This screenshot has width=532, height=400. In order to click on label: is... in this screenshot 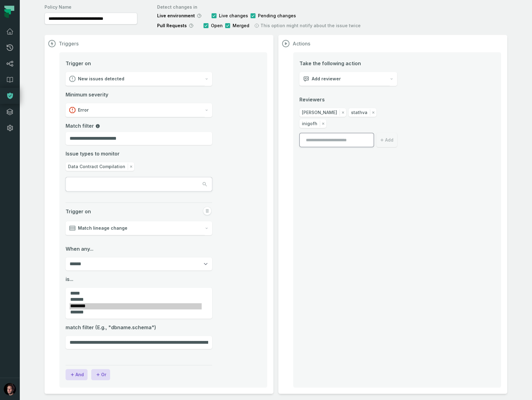, I will do `click(139, 279)`.